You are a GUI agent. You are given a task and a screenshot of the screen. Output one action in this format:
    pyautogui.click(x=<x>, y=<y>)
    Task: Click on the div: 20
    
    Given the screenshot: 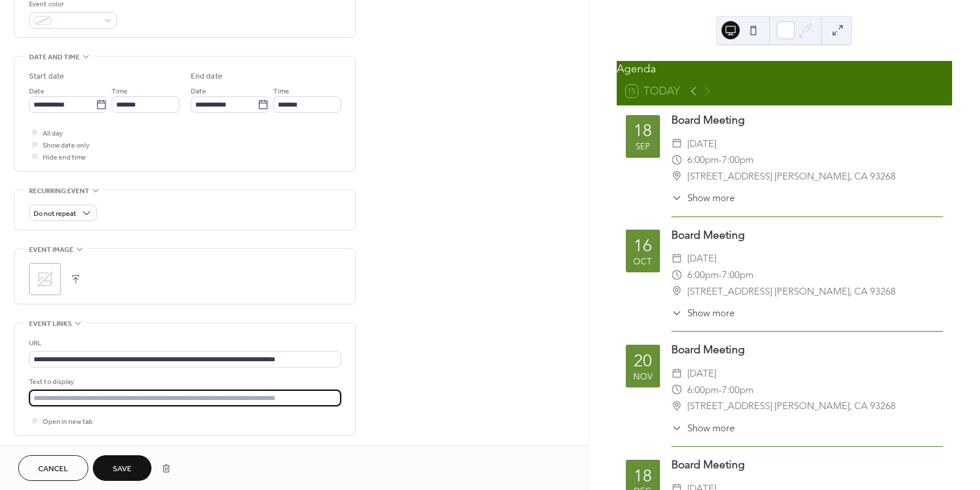 What is the action you would take?
    pyautogui.click(x=643, y=361)
    